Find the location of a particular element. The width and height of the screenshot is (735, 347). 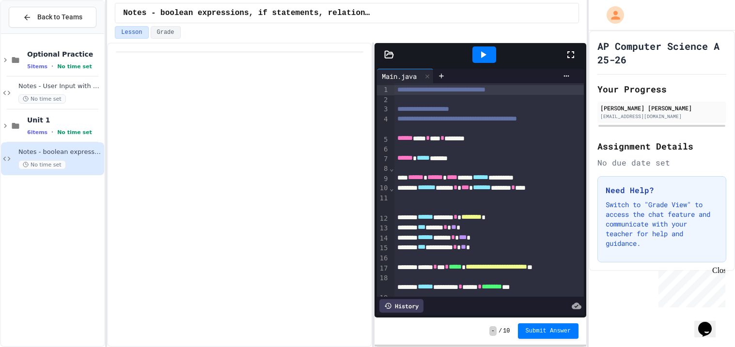

div: 4 is located at coordinates (383, 125).